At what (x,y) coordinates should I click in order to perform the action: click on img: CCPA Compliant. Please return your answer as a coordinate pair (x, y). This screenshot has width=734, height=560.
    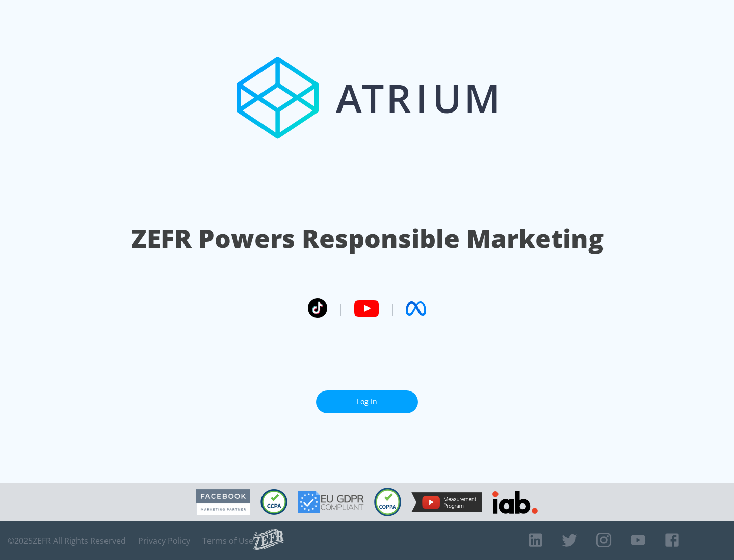
    Looking at the image, I should click on (273, 502).